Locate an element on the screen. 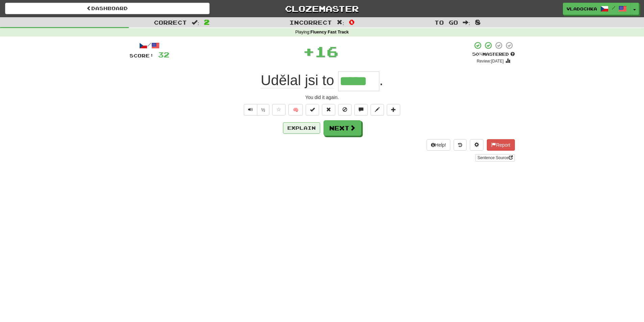 This screenshot has width=644, height=322. a: vladochka / is located at coordinates (597, 9).